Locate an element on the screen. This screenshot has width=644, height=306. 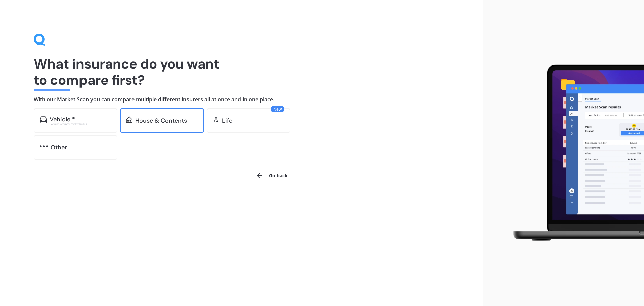
span: New is located at coordinates (278, 109).